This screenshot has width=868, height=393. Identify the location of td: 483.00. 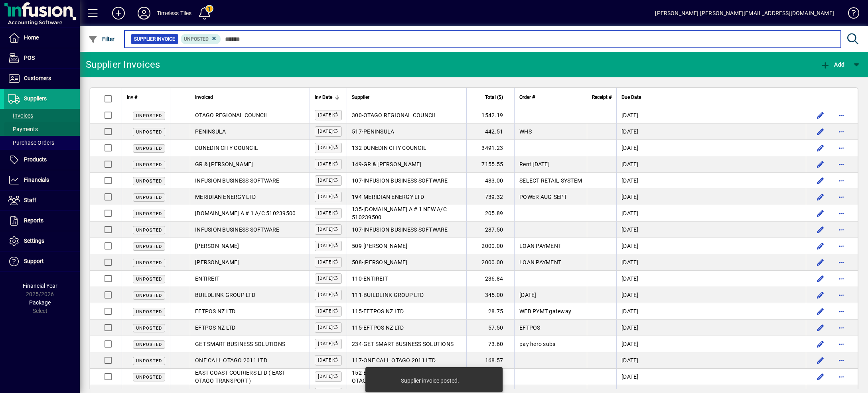
(490, 181).